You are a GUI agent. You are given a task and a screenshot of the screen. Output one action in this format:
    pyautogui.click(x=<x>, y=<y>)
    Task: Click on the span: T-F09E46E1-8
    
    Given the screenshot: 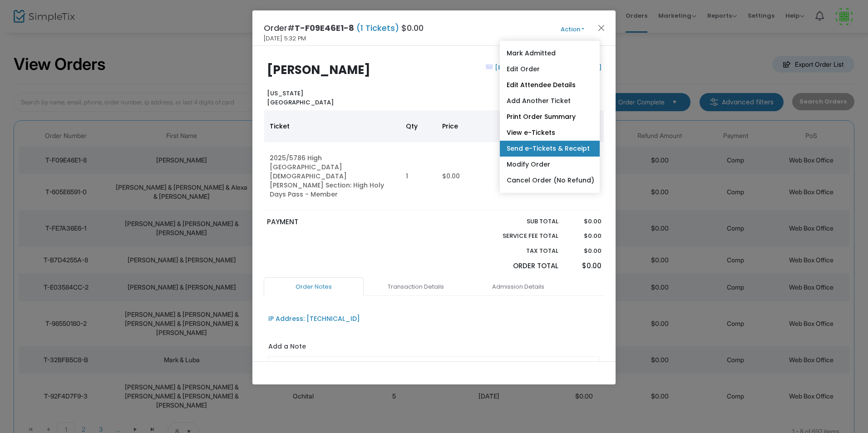 What is the action you would take?
    pyautogui.click(x=324, y=28)
    